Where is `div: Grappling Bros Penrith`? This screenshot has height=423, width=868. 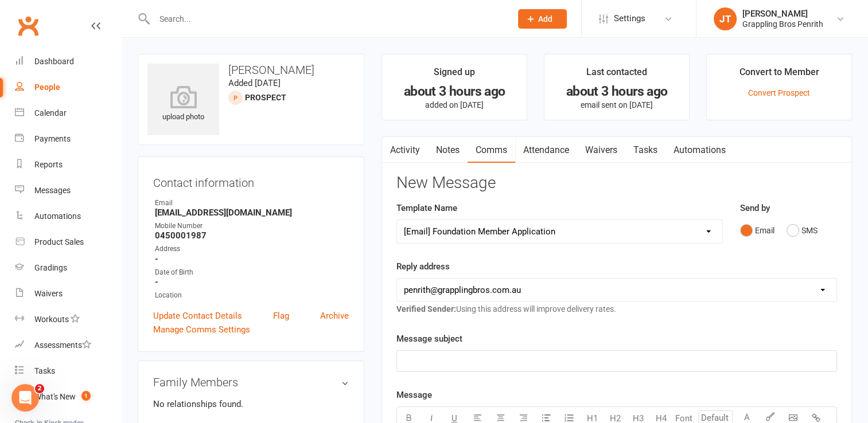
div: Grappling Bros Penrith is located at coordinates (782, 24).